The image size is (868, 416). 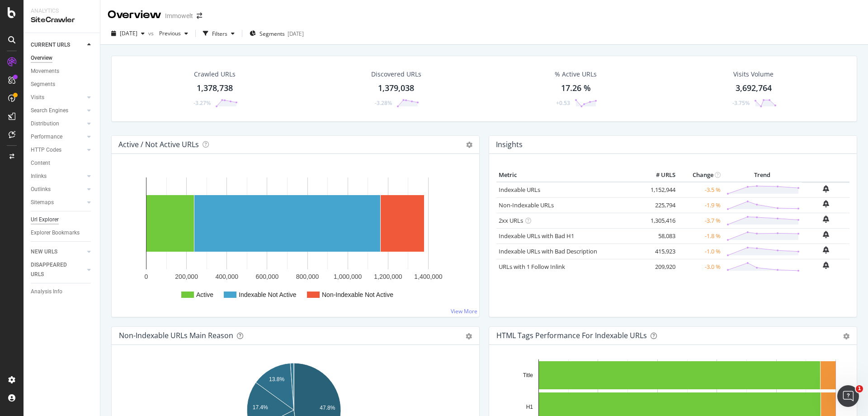 I want to click on td: 58,083, so click(x=660, y=236).